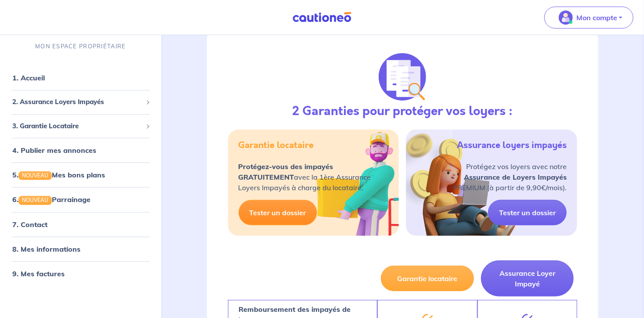 The image size is (644, 318). Describe the element at coordinates (589, 18) in the screenshot. I see `button: illu_account_valid_menu.svgMon compte` at that location.